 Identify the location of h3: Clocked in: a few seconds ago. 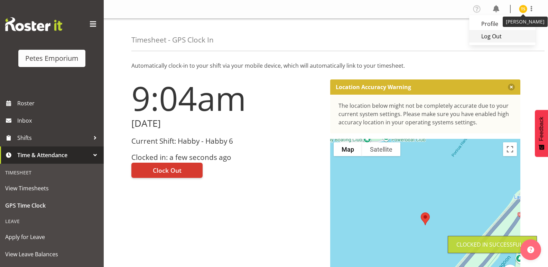
(227, 157).